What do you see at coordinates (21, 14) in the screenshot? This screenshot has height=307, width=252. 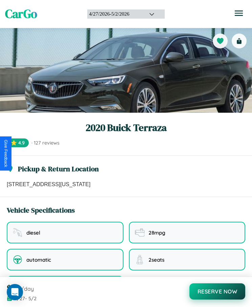 I see `span: CarGo` at bounding box center [21, 14].